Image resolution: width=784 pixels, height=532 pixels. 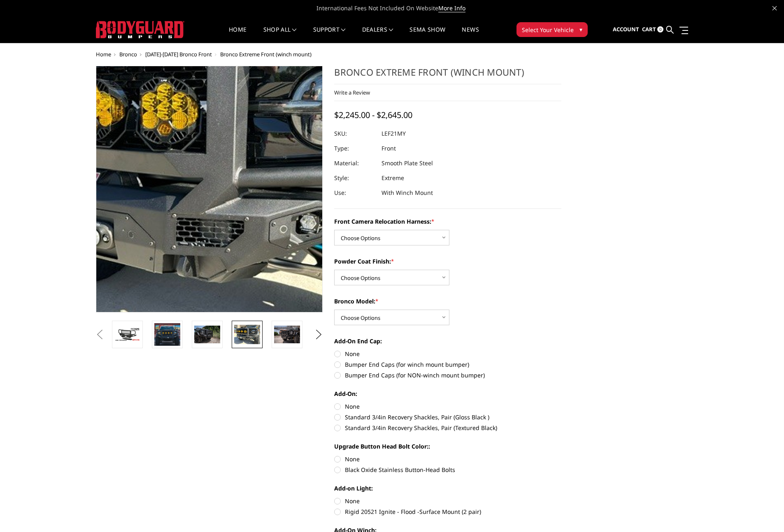 I want to click on label: Standard 3/4in Recovery Shackles, Pair (Gloss Black ), so click(x=448, y=417).